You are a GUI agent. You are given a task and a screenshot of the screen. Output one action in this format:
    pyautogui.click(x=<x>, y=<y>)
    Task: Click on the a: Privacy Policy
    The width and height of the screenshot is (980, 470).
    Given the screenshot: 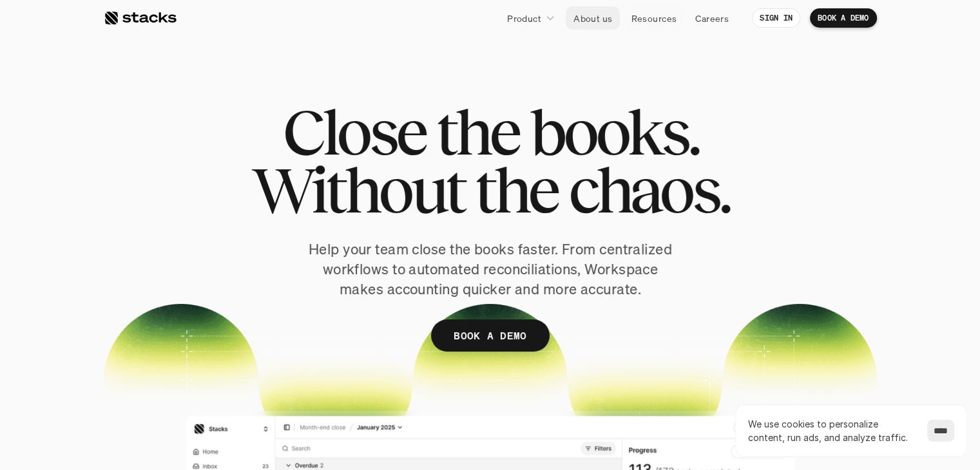 What is the action you would take?
    pyautogui.click(x=181, y=250)
    